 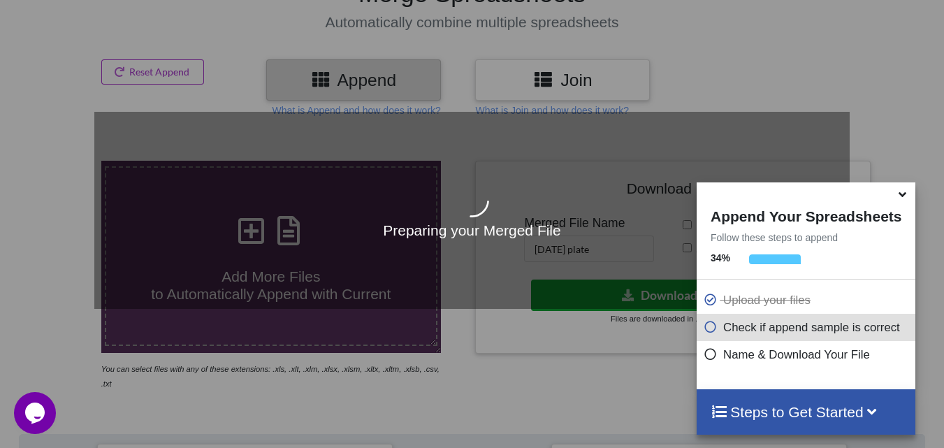 I want to click on h4: Steps to Get Started, so click(x=806, y=412).